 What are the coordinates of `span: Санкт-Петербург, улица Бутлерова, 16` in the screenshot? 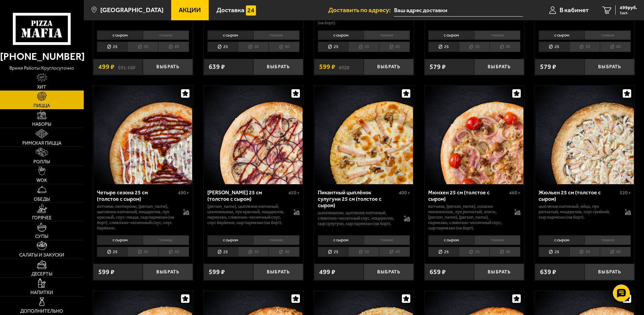 It's located at (458, 10).